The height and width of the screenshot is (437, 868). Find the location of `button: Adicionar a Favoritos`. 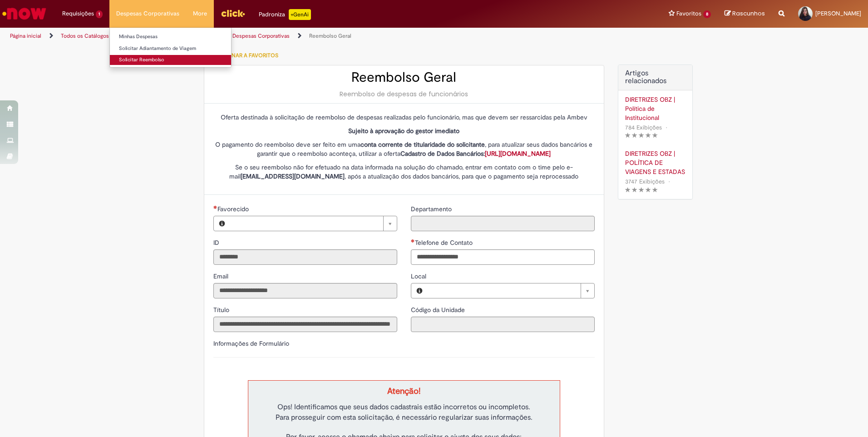

button: Adicionar a Favoritos is located at coordinates (244, 55).